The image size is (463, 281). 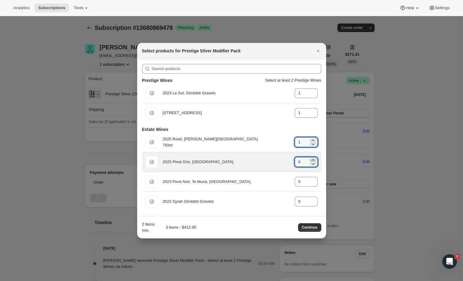 What do you see at coordinates (318, 51) in the screenshot?
I see `button: Close` at bounding box center [318, 51].